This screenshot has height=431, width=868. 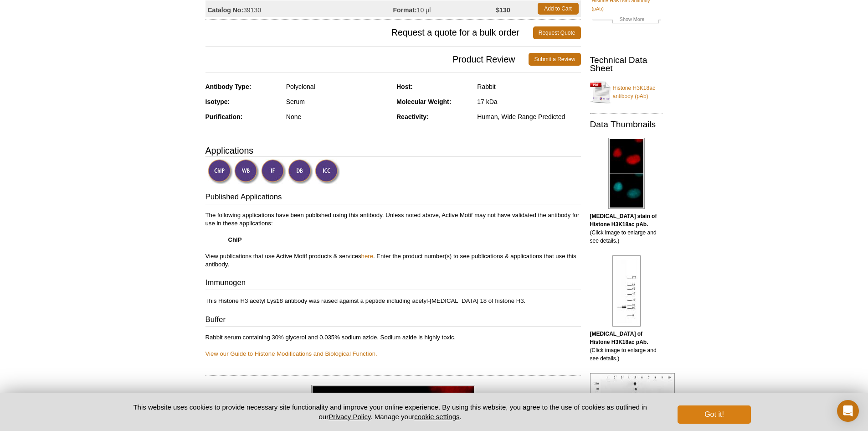 What do you see at coordinates (529, 102) in the screenshot?
I see `div: 17 kDa` at bounding box center [529, 102].